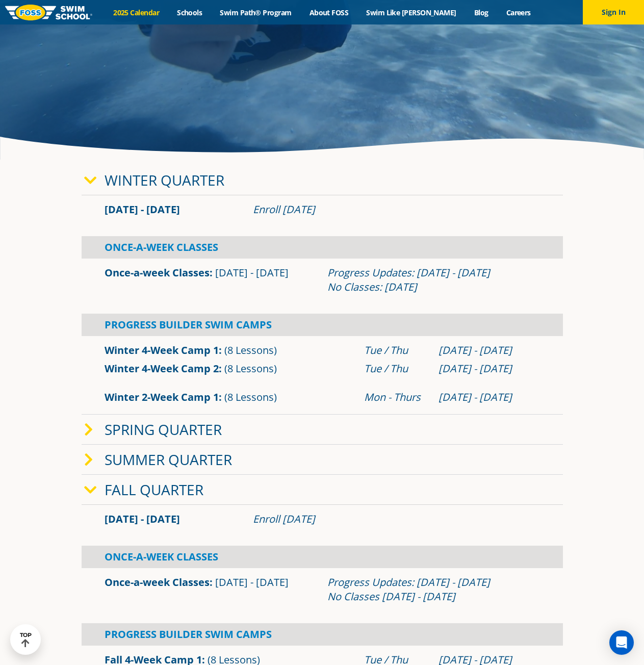 Image resolution: width=644 pixels, height=665 pixels. What do you see at coordinates (154, 489) in the screenshot?
I see `a: Fall Quarter` at bounding box center [154, 489].